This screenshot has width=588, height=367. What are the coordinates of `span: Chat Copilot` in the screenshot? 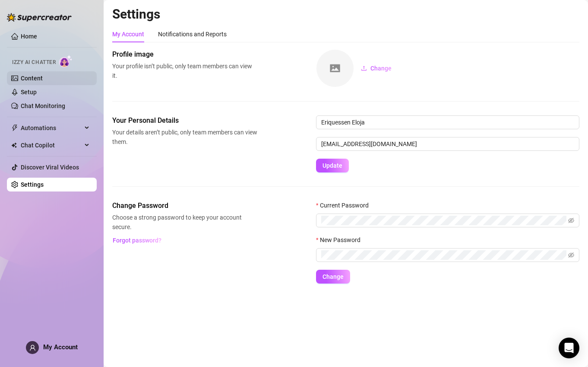 It's located at (52, 145).